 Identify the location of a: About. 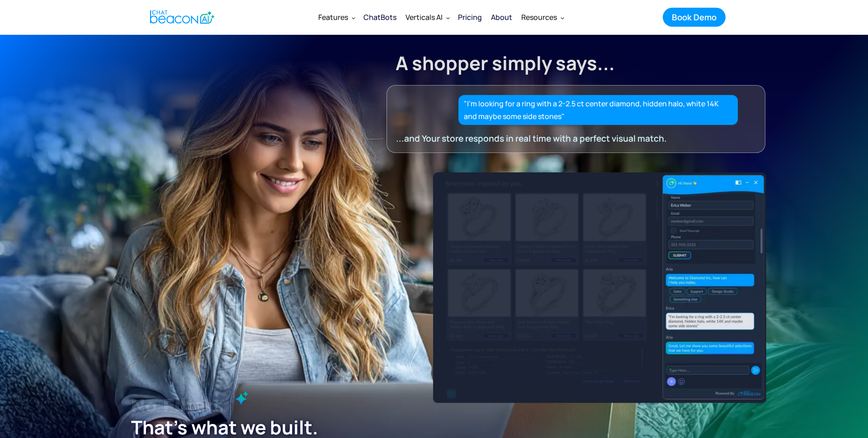
(502, 17).